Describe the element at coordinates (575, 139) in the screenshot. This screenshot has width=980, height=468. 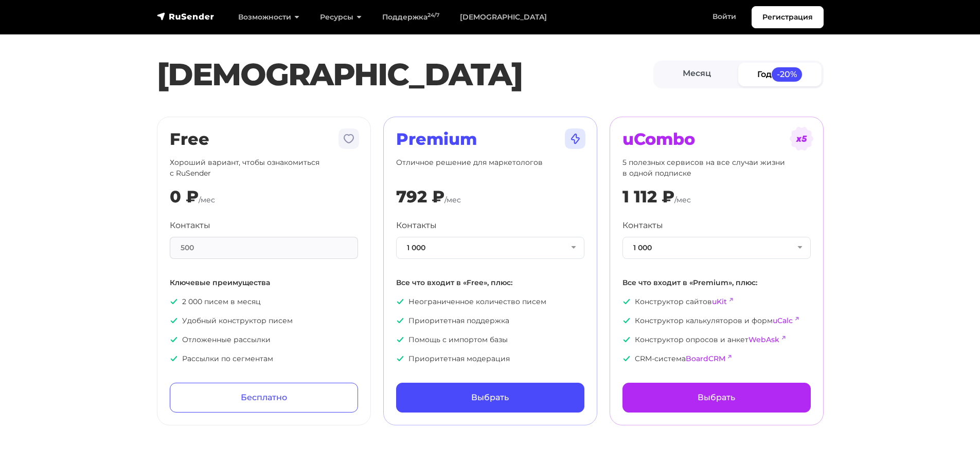
I see `img: tarif-premium.svg` at that location.